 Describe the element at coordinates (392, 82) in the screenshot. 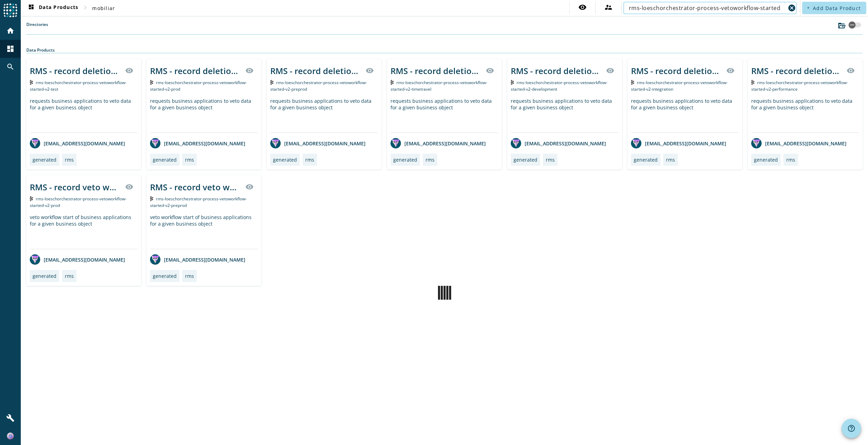

I see `img: Kafka Topic: rms-loeschorchestrator-process-vetoworkflow-started-v2-timetravel` at that location.